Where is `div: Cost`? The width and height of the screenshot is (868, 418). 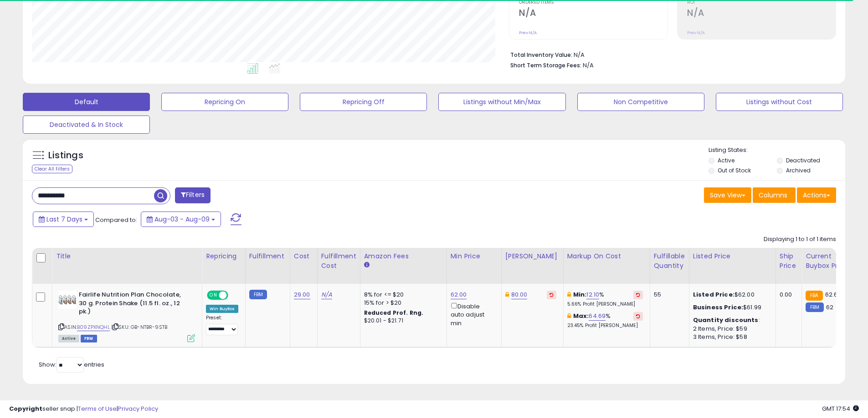 div: Cost is located at coordinates (304, 256).